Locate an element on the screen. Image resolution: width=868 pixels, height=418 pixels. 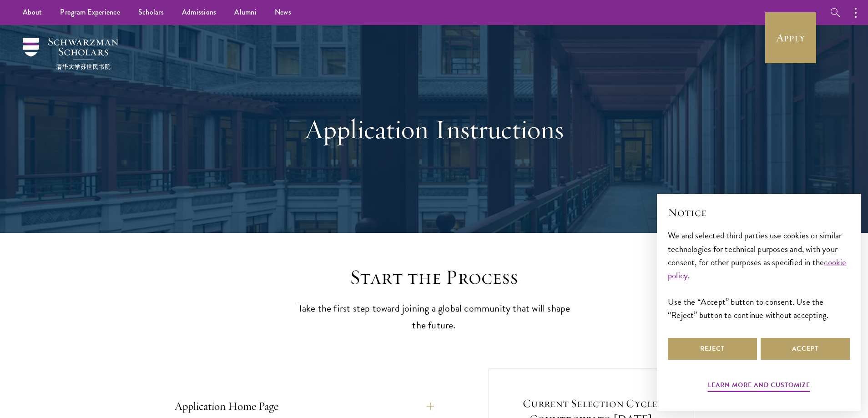
button: Accept is located at coordinates (805, 349).